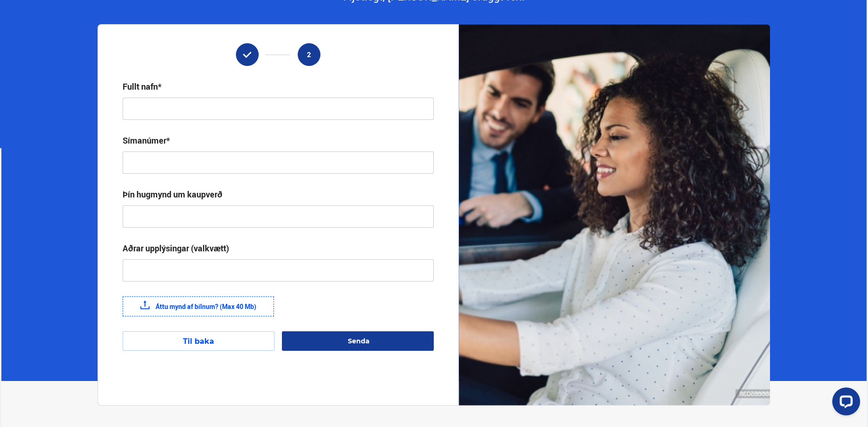  Describe the element at coordinates (357, 341) in the screenshot. I see `button: Senda` at that location.